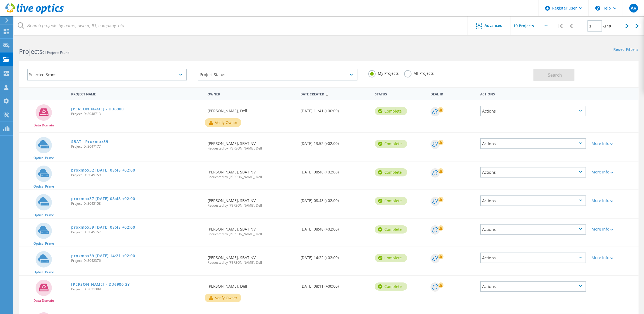  Describe the element at coordinates (553, 75) in the screenshot. I see `button: Search` at that location.